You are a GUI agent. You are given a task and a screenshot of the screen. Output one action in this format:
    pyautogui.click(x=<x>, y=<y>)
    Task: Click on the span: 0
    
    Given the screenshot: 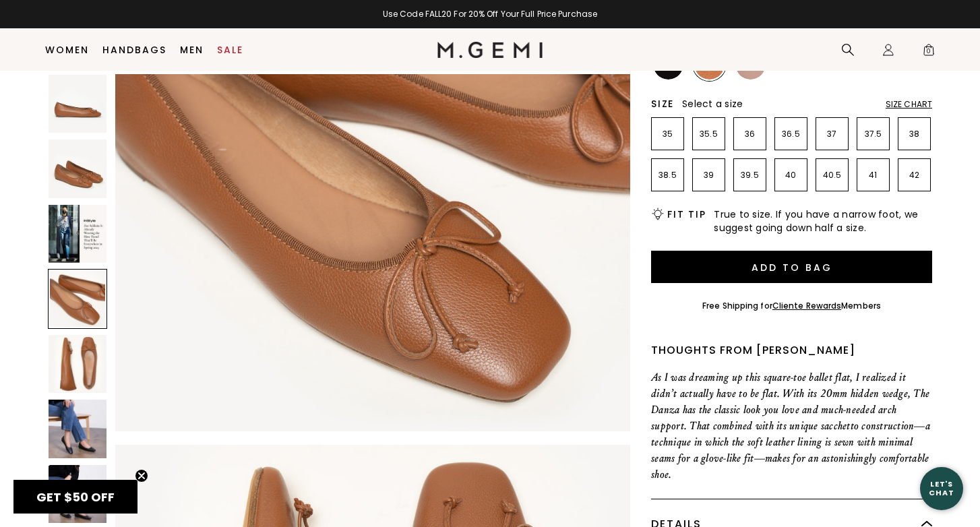 What is the action you would take?
    pyautogui.click(x=929, y=53)
    